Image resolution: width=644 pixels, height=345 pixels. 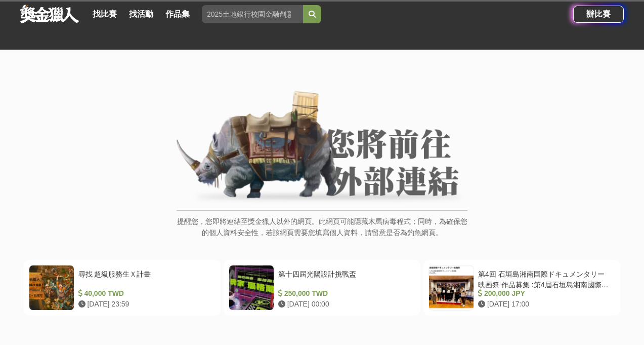 I want to click on a: 作品集, so click(x=177, y=14).